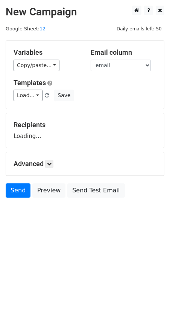 The height and width of the screenshot is (318, 170). What do you see at coordinates (139, 29) in the screenshot?
I see `a: Daily emails left: 50` at bounding box center [139, 29].